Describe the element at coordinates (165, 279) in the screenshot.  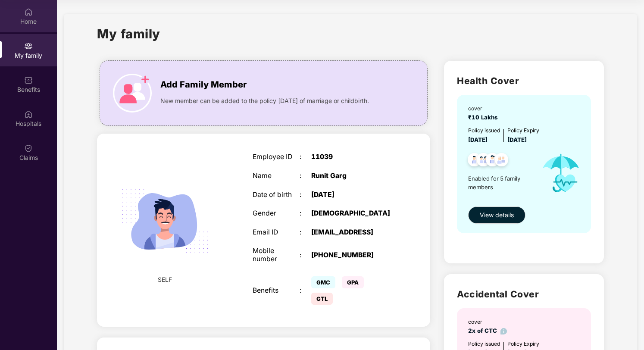
I see `span: SELF` at that location.